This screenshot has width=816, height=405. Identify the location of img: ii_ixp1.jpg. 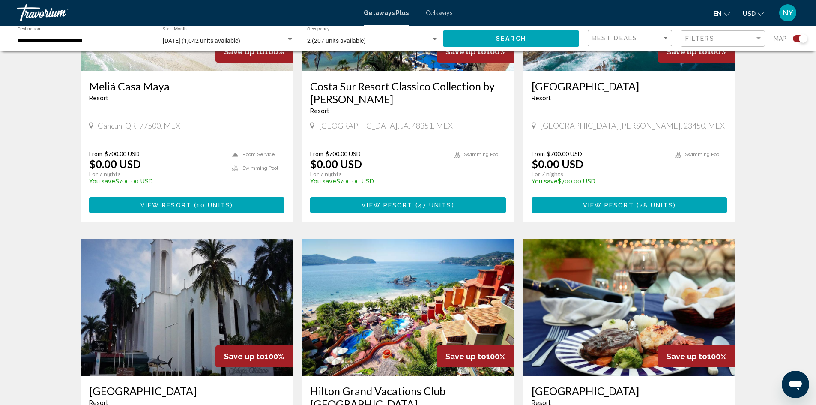
(187, 307).